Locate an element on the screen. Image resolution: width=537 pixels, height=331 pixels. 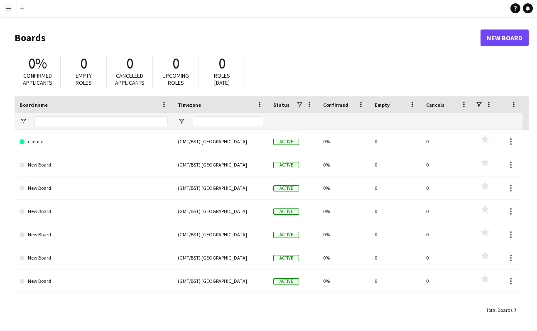
span: 0% is located at coordinates (37, 64).